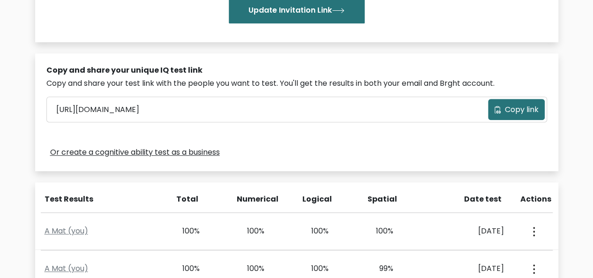 This screenshot has height=278, width=593. Describe the element at coordinates (472, 199) in the screenshot. I see `div: Date test` at that location.